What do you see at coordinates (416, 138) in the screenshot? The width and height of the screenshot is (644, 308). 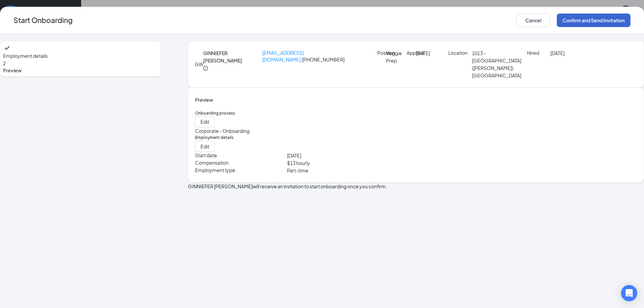 I see `h5: Employment details` at bounding box center [416, 138].